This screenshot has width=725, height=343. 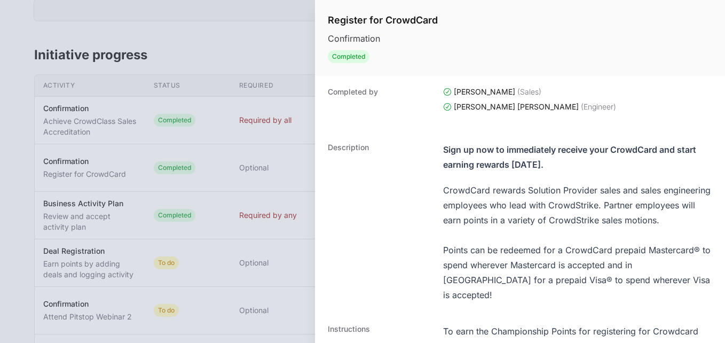 I want to click on div: Points can be redeemed for a CrowdCard prepaid Mastercard® to spend wherever Mastercard is accept..., so click(x=577, y=272).